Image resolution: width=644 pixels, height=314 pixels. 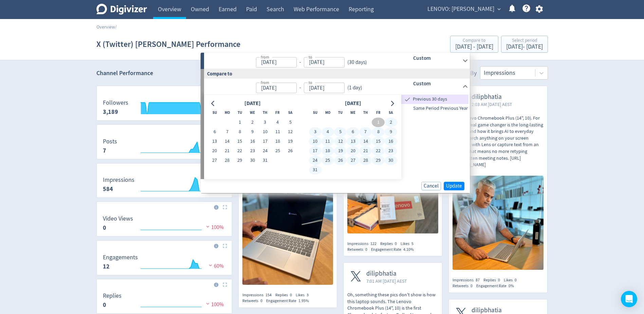 What do you see at coordinates (240, 132) in the screenshot?
I see `button: 8` at bounding box center [240, 132].